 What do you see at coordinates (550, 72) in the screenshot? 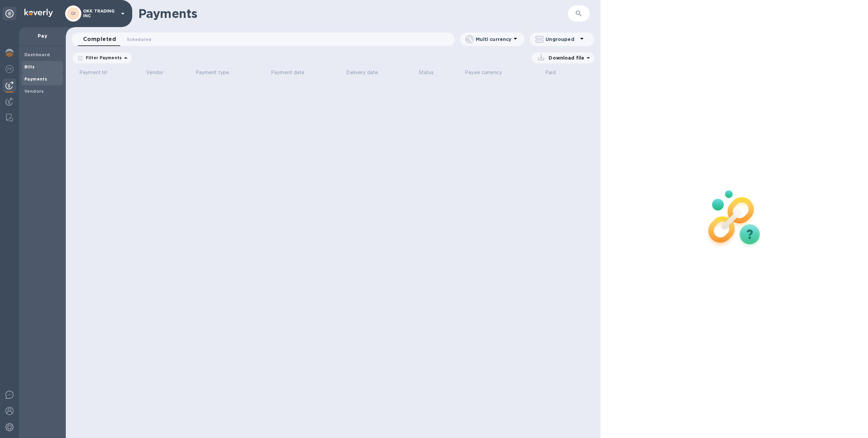
I see `p: Paid` at bounding box center [550, 72].